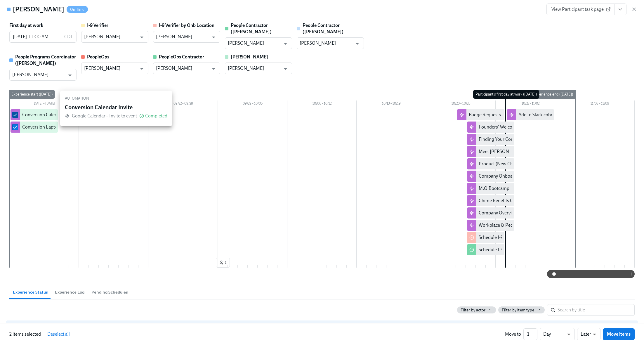  I want to click on span: 1, so click(223, 263).